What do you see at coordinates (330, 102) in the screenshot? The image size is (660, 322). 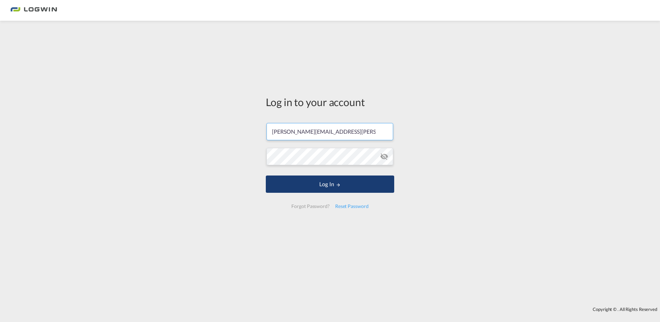 I see `div: Log in to your account` at bounding box center [330, 102].